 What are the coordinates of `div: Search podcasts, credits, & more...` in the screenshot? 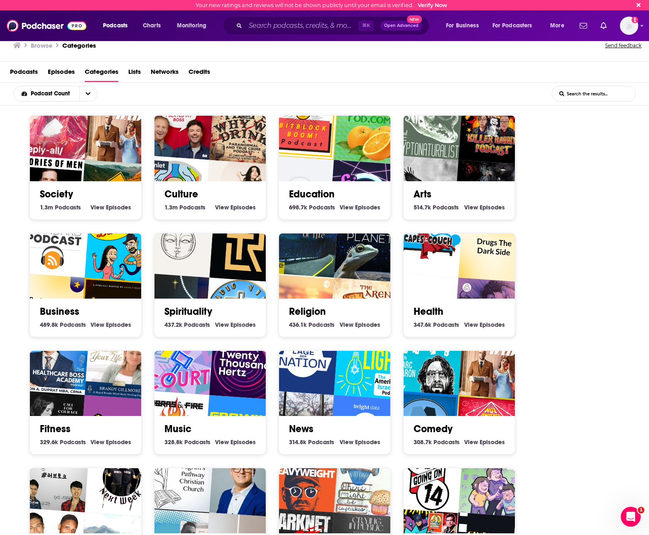 It's located at (334, 26).